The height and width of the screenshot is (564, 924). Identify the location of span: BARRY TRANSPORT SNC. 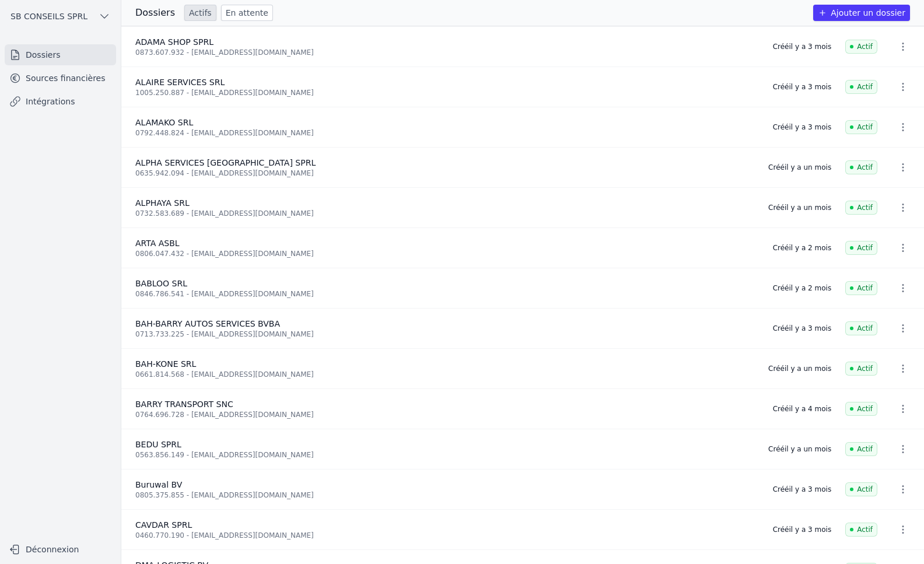
(184, 404).